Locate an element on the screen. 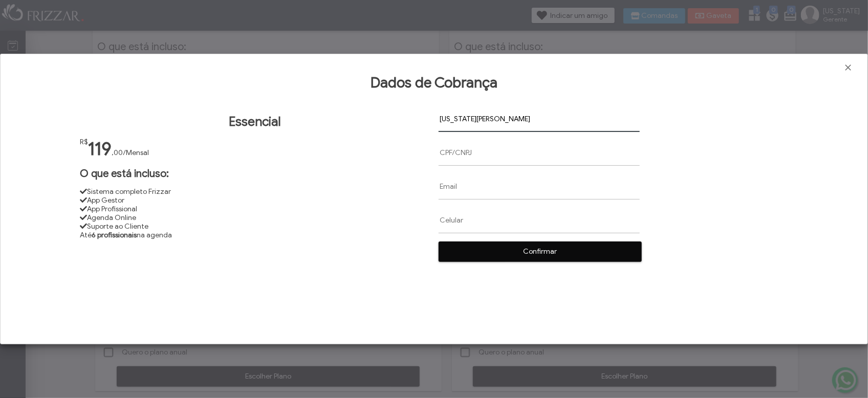  span: Confirmar is located at coordinates (539, 252).